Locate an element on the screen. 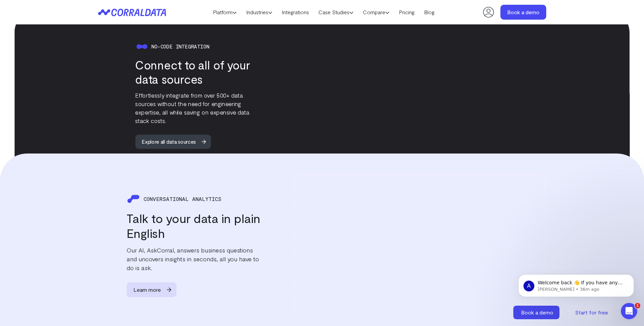 This screenshot has height=326, width=644. span: Explore all data sources is located at coordinates (169, 141).